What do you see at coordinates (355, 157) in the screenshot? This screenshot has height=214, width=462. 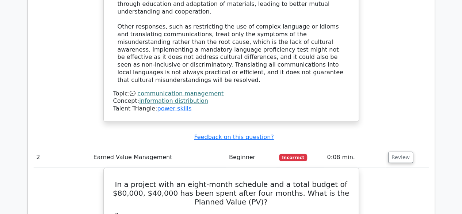 I see `td: 0:08 min.` at bounding box center [355, 157].